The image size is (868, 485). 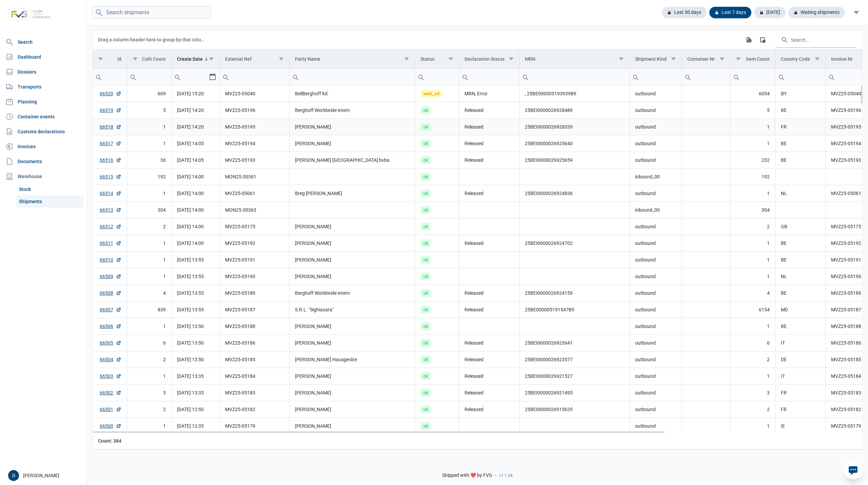 What do you see at coordinates (753, 59) in the screenshot?
I see `td: Column Item Count` at bounding box center [753, 59].